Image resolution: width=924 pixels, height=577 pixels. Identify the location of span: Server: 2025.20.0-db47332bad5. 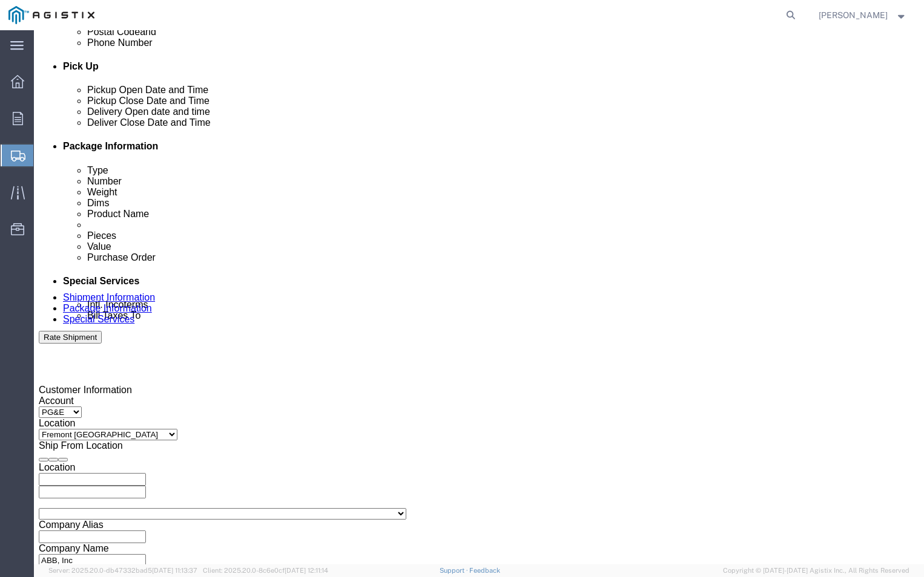
(123, 570).